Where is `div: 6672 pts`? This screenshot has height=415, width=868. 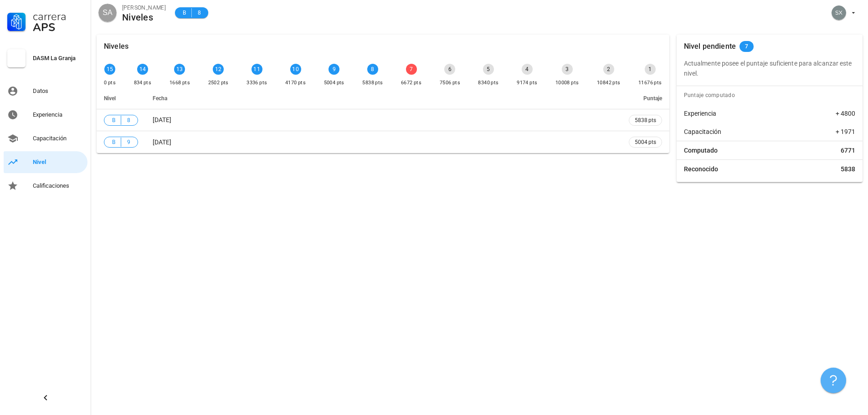
div: 6672 pts is located at coordinates (411, 83).